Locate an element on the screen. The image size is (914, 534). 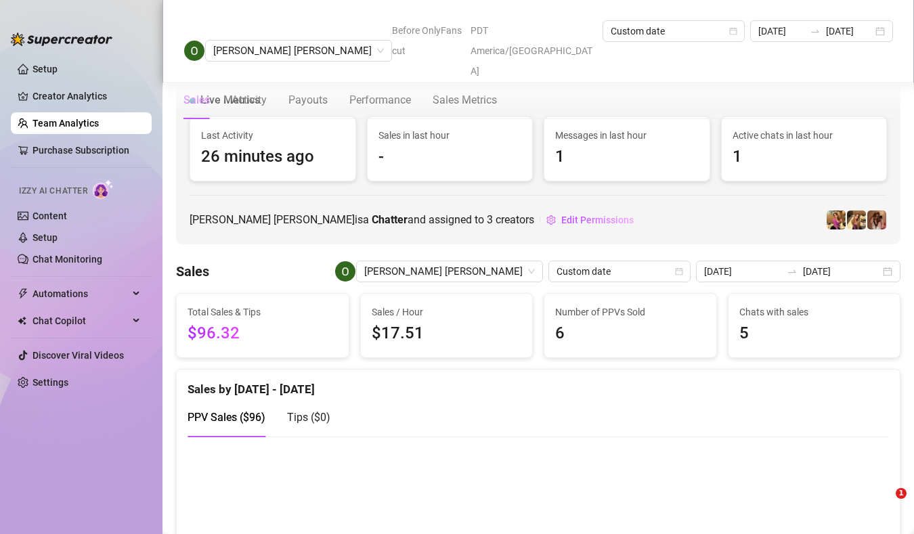
img: *ੈ˚daniela*ੈ is located at coordinates (857, 220).